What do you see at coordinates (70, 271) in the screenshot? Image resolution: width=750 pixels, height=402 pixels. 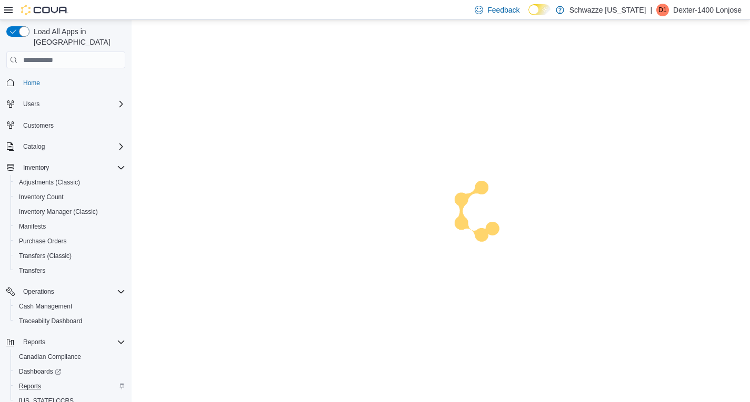 I see `button: Transfers` at bounding box center [70, 271].